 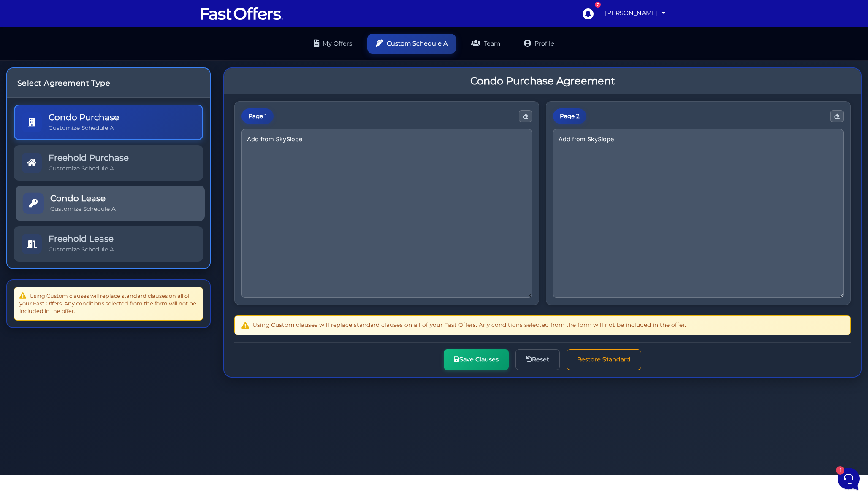 I want to click on div: 7, so click(x=597, y=4).